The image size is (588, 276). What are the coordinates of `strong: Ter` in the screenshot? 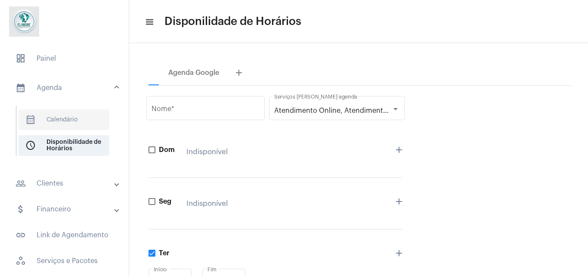 It's located at (164, 253).